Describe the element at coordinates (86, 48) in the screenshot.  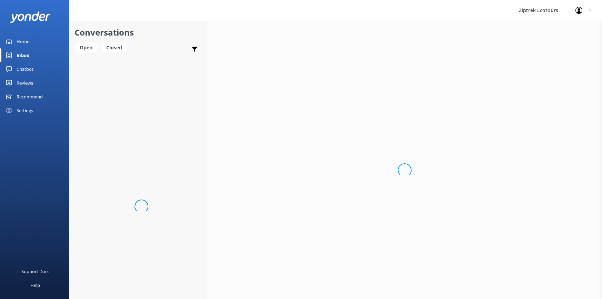
I see `div: Open` at that location.